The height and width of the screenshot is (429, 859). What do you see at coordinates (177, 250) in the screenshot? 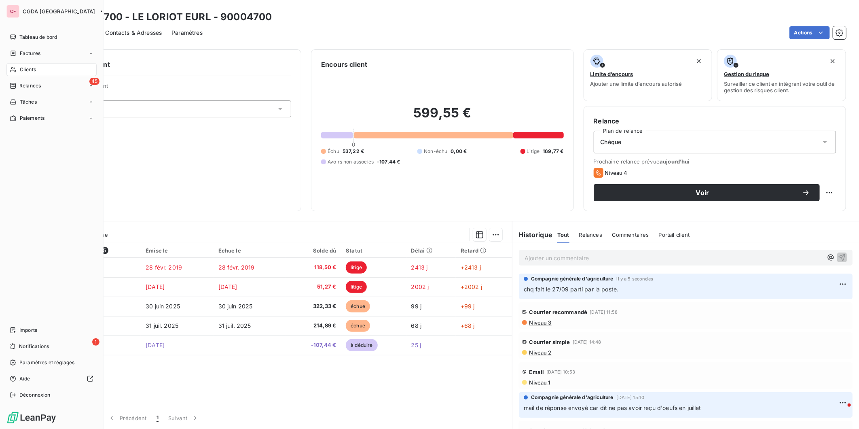
I see `div: Émise le` at bounding box center [177, 250].